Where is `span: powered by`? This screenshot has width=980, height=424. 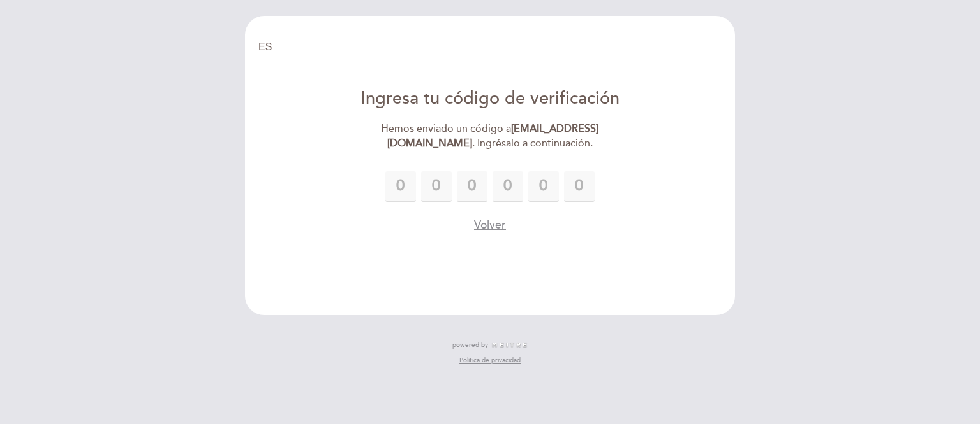
span: powered by is located at coordinates (470, 345).